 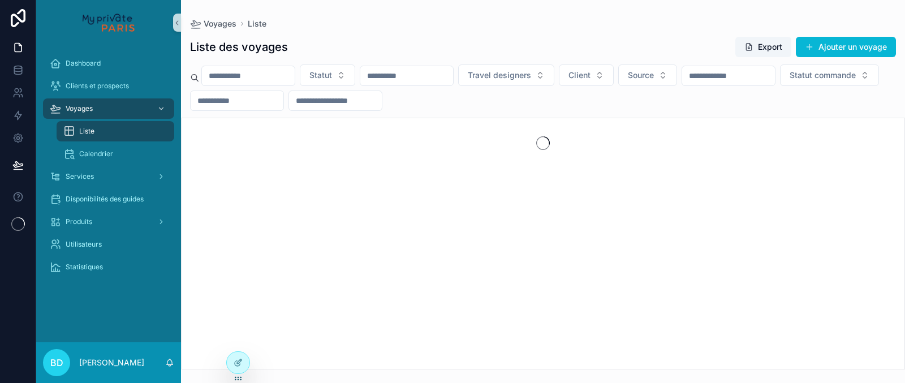 What do you see at coordinates (109, 199) in the screenshot?
I see `a: Disponibilités des guides` at bounding box center [109, 199].